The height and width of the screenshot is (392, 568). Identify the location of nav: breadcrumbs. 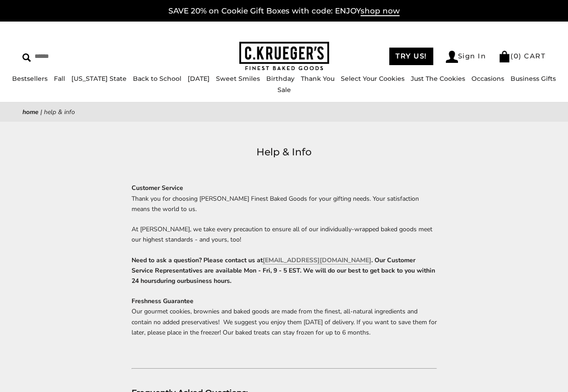
(284, 112).